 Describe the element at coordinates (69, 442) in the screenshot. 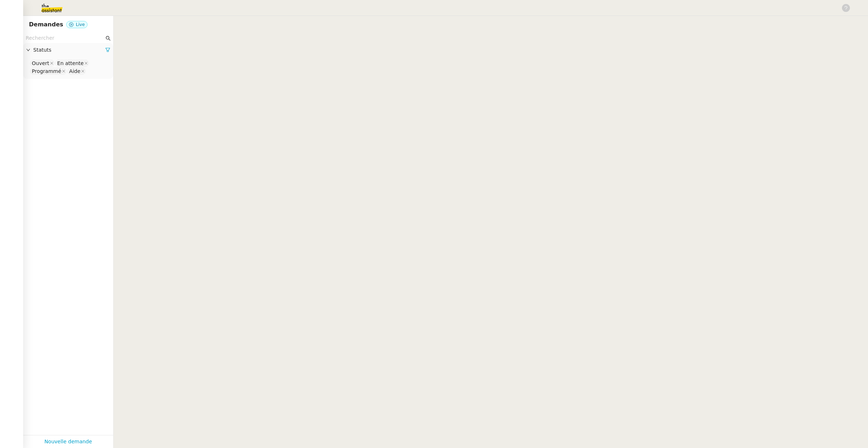

I see `a: Nouvelle demande` at that location.